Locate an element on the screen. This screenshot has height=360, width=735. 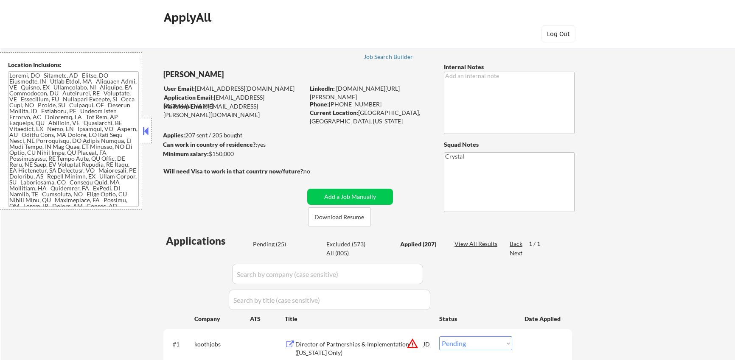
strong: Phone: is located at coordinates (319, 104).